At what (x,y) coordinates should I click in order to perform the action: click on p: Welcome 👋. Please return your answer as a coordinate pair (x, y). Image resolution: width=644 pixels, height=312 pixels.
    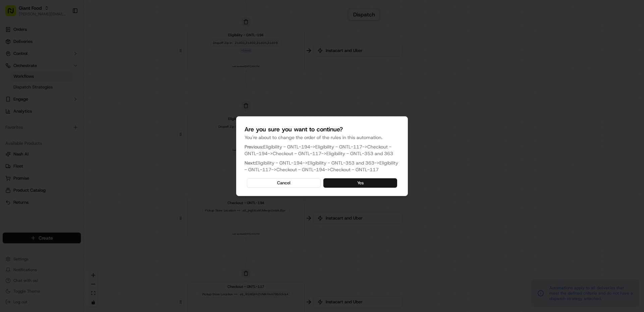
    Looking at the image, I should click on (64, 32).